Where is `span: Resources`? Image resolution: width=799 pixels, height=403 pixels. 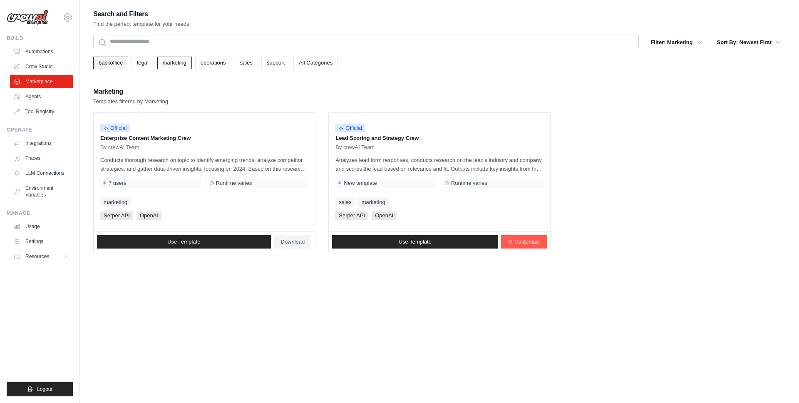 span: Resources is located at coordinates (37, 256).